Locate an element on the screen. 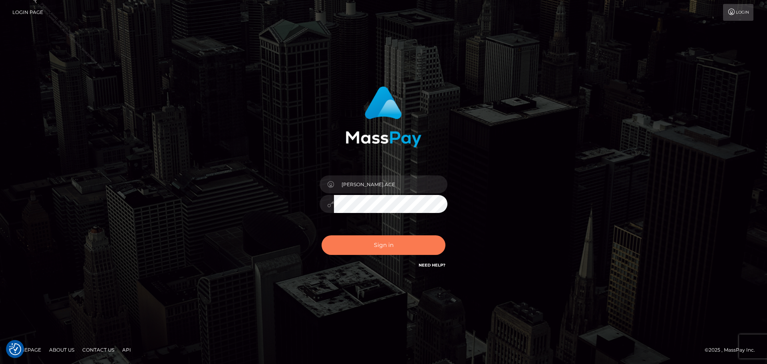  a: Need Help? is located at coordinates (432, 265).